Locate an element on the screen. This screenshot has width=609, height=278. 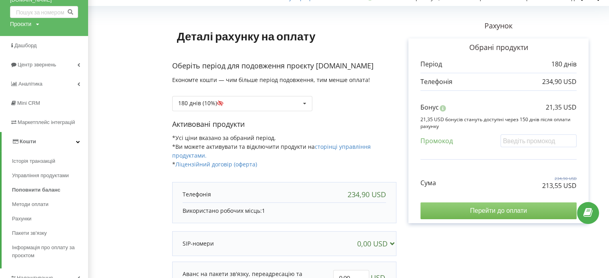
span: Центр звернень is located at coordinates (37, 64).